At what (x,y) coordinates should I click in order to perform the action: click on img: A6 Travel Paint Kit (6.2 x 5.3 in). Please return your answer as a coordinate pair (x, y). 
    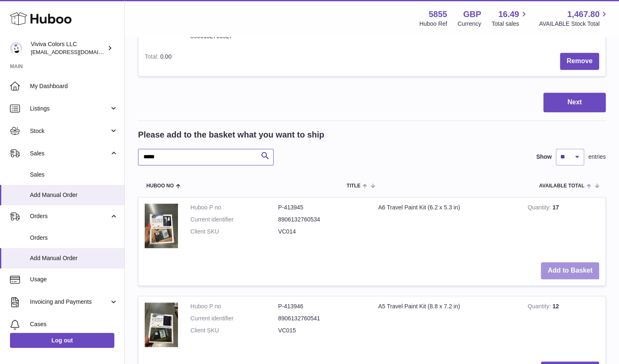
    Looking at the image, I should click on (162, 226).